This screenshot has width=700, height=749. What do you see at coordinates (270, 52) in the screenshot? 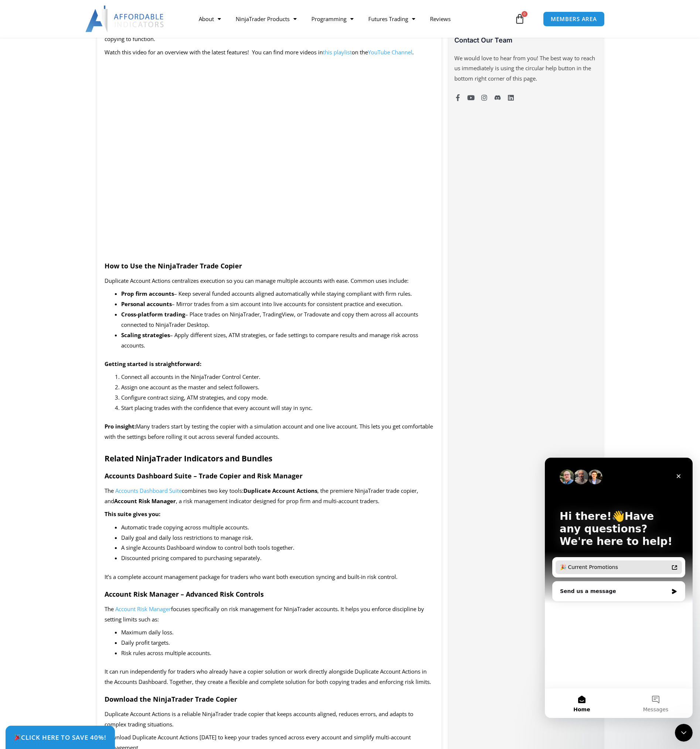
I see `p: Watch this video for an overview with the latest features! You can find more videos in on the .` at bounding box center [270, 52].